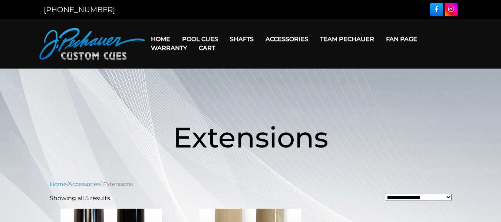  Describe the element at coordinates (402, 39) in the screenshot. I see `a: Fan Page` at that location.